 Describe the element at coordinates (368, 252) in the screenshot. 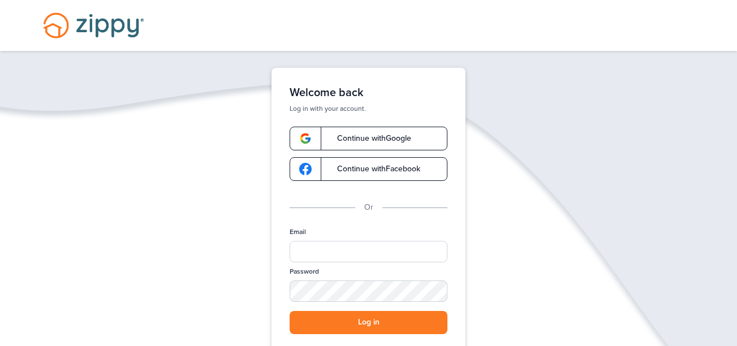

I see `input: Email` at that location.